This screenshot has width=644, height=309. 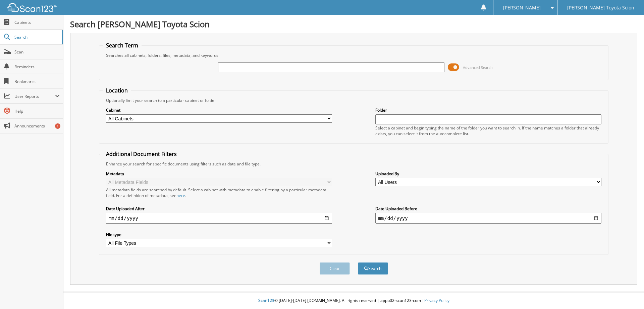 What do you see at coordinates (37, 81) in the screenshot?
I see `span: Bookmarks` at bounding box center [37, 81].